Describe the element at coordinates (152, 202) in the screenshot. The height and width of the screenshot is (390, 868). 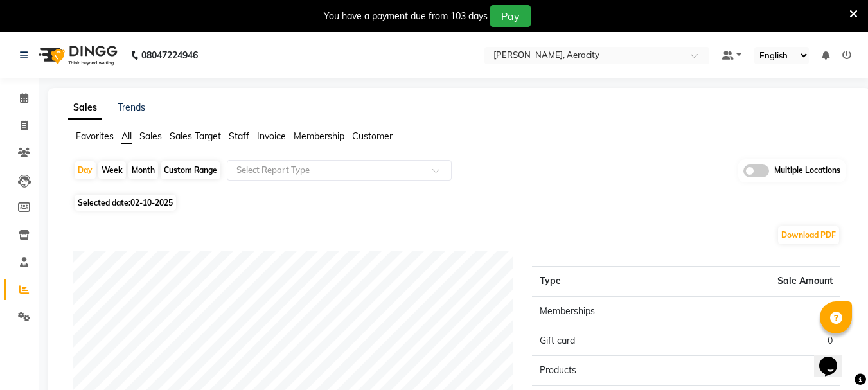
I see `span: 02-10-2025` at that location.